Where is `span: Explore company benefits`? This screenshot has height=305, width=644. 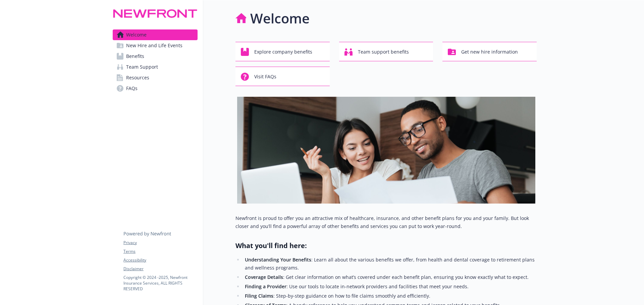
span: Explore company benefits is located at coordinates (283, 52).